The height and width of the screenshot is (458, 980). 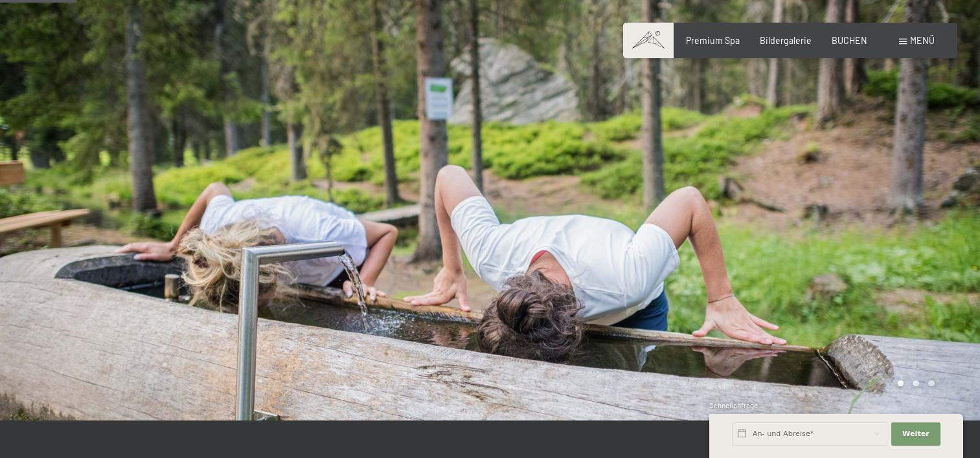 I want to click on span: Bildergalerie, so click(x=785, y=40).